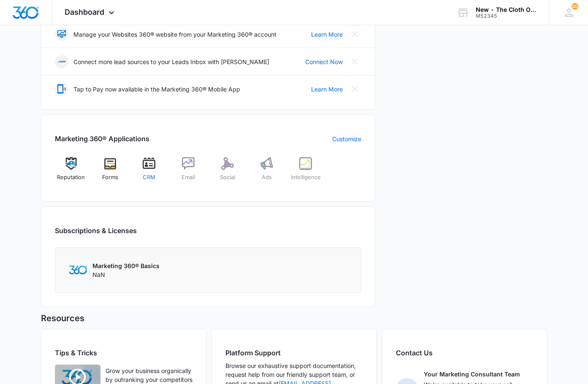 The height and width of the screenshot is (384, 588). What do you see at coordinates (305, 177) in the screenshot?
I see `span: Intelligence` at bounding box center [305, 177].